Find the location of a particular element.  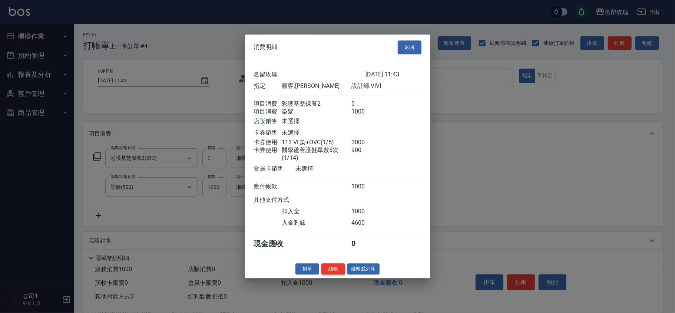

button: 結帳並列印 is located at coordinates (363, 269).